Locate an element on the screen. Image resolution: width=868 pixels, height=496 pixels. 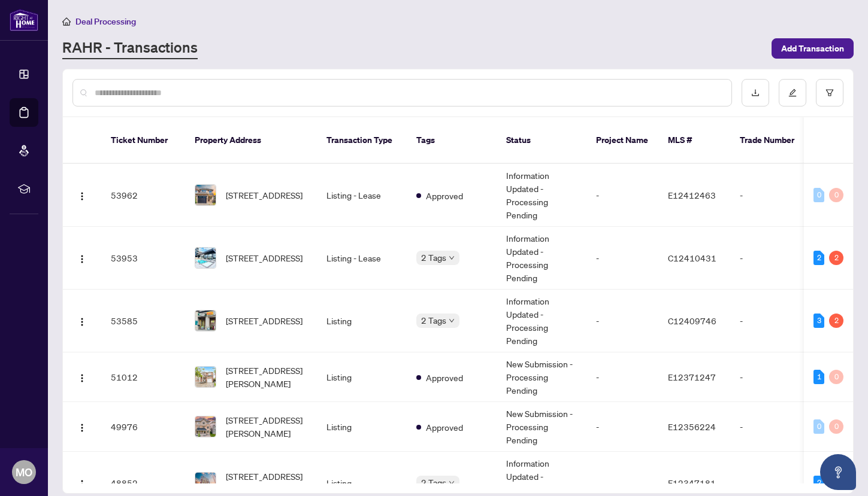
span: filter is located at coordinates (830, 93).